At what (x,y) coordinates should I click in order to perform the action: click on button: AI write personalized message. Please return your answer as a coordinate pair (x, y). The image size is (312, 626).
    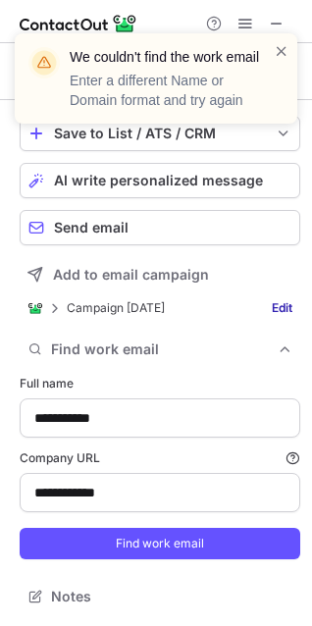
    Looking at the image, I should click on (160, 180).